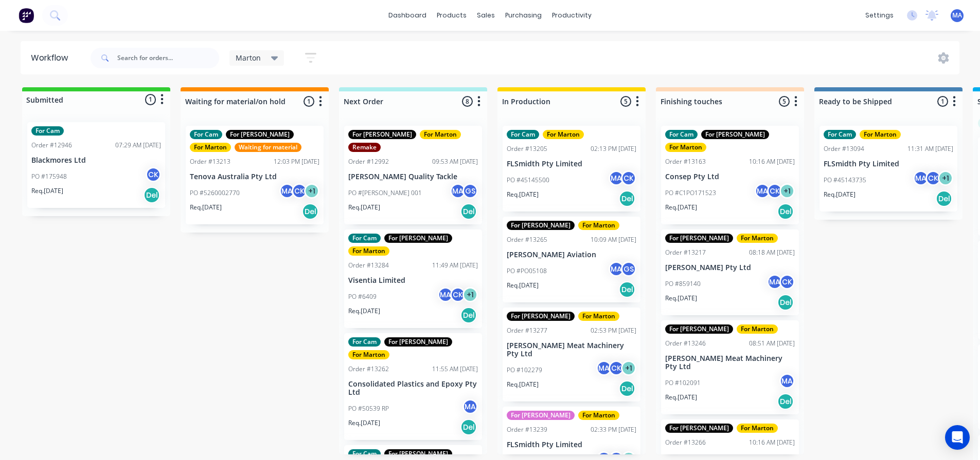  I want to click on p: PO #C1PO171523, so click(690, 193).